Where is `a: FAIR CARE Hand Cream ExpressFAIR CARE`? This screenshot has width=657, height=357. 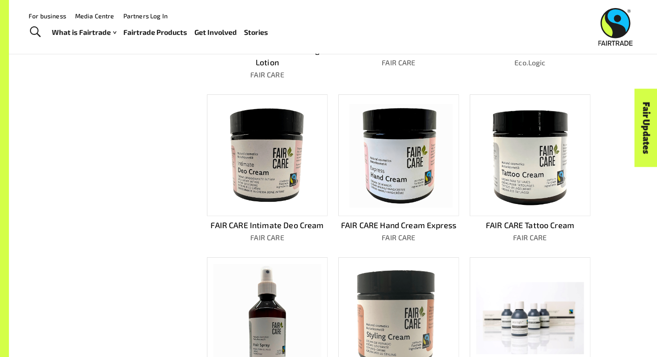
a: FAIR CARE Hand Cream ExpressFAIR CARE is located at coordinates (399, 168).